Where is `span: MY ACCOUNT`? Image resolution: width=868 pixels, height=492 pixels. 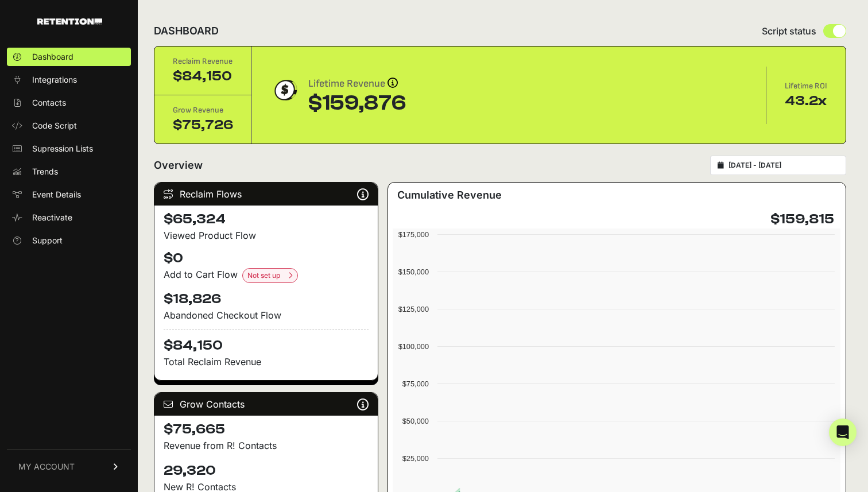
span: MY ACCOUNT is located at coordinates (47, 466).